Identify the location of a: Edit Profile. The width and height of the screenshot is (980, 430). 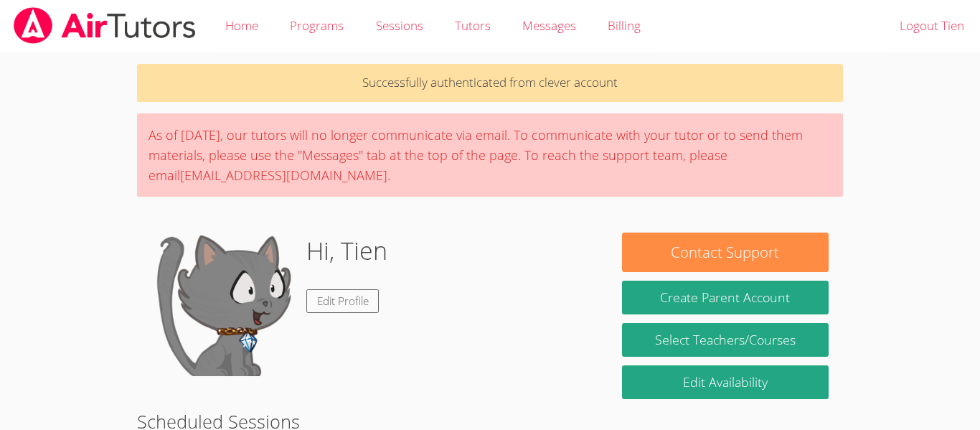
(343, 301).